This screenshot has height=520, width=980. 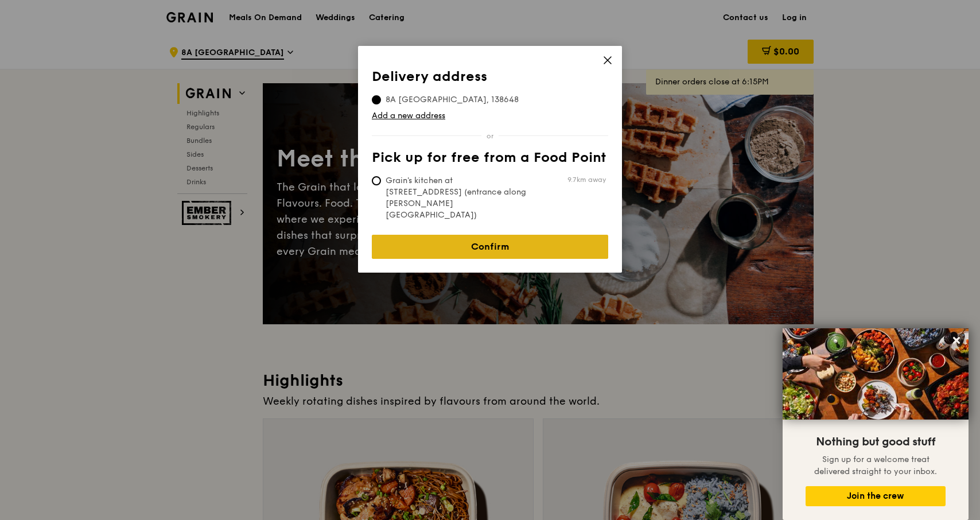 I want to click on a: Add a new address, so click(x=490, y=116).